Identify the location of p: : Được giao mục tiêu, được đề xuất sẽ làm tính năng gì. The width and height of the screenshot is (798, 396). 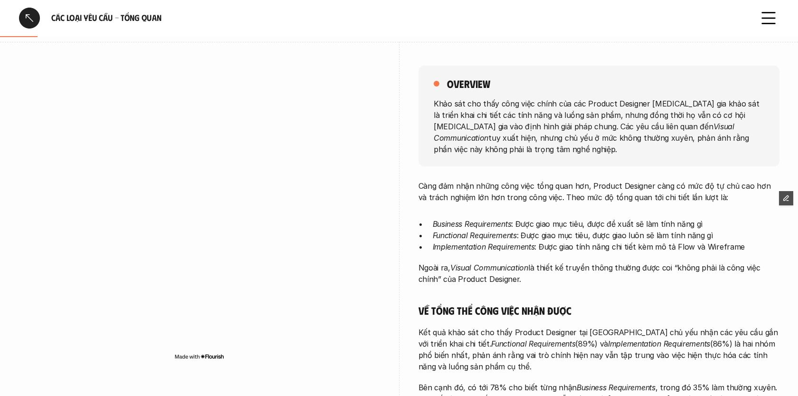
(606, 224).